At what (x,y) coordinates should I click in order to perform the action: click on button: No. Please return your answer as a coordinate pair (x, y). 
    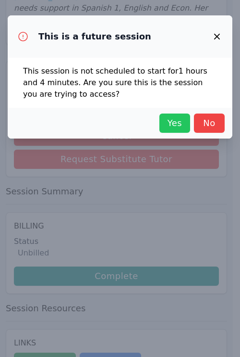
    Looking at the image, I should click on (210, 123).